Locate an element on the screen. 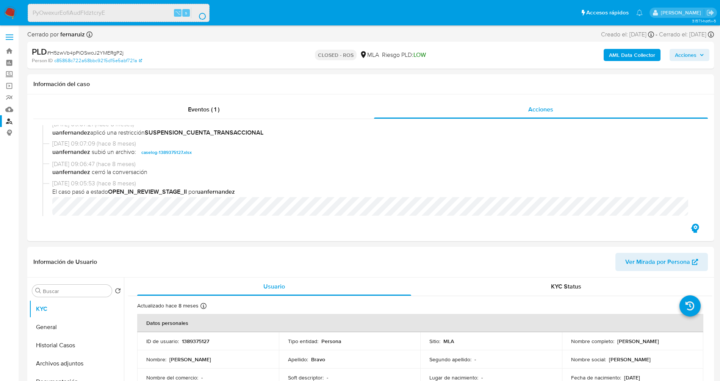 The width and height of the screenshot is (720, 381). span: Usuario is located at coordinates (274, 286).